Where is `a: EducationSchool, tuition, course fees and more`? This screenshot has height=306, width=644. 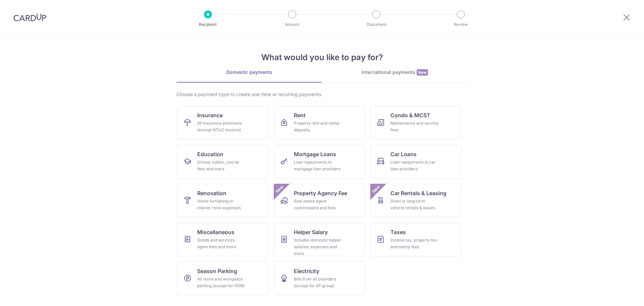
a: EducationSchool, tuition, course fees and more is located at coordinates (223, 162).